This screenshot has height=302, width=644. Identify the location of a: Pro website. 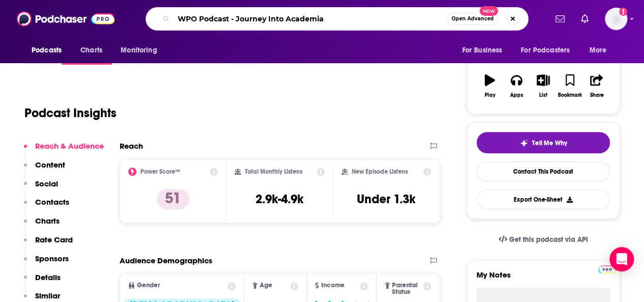
(606, 269).